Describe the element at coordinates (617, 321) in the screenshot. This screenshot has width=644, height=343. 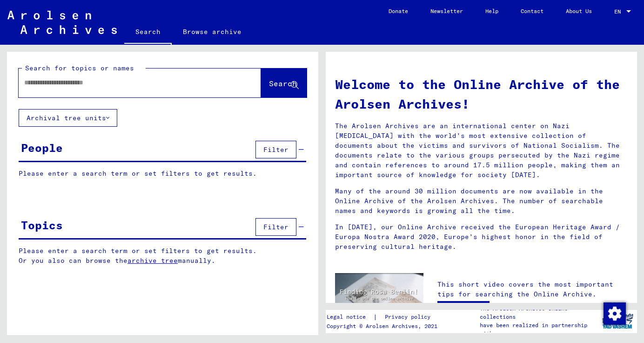
I see `img: yv_logo.png` at that location.